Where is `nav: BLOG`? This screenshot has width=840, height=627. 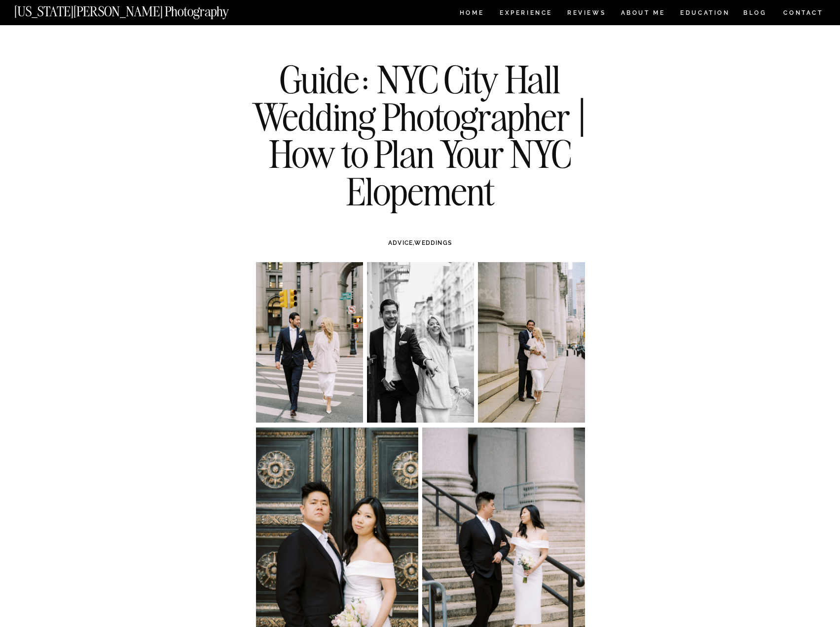
nav: BLOG is located at coordinates (755, 14).